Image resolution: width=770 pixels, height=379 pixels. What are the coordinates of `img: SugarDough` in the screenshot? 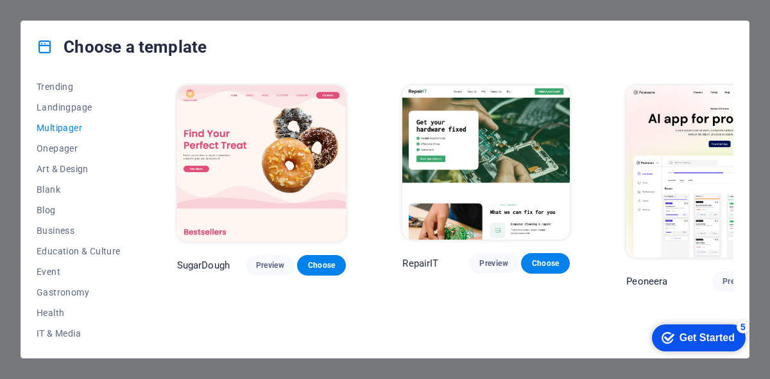 It's located at (262, 163).